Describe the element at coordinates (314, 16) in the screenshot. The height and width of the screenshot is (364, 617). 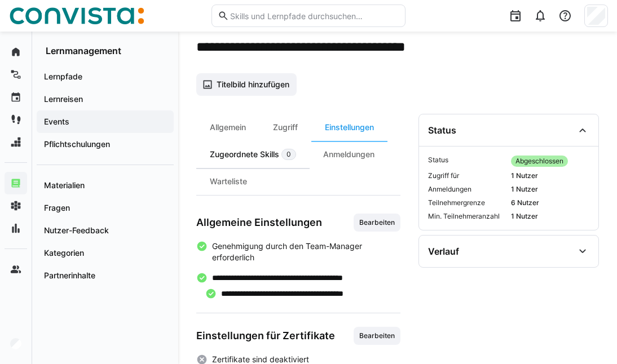
I see `input: Skills und Lernpfade durchsuchen…` at that location.